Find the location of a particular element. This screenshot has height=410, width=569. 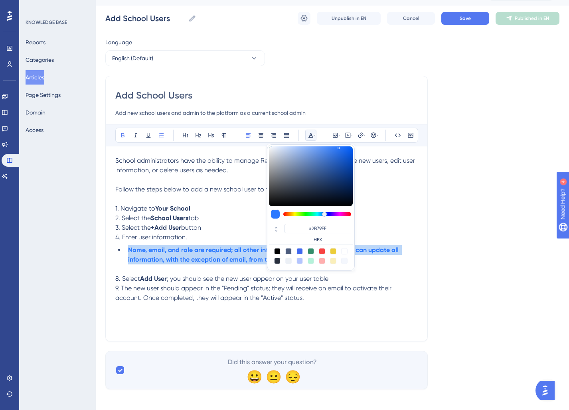

span: Language is located at coordinates (118, 42).